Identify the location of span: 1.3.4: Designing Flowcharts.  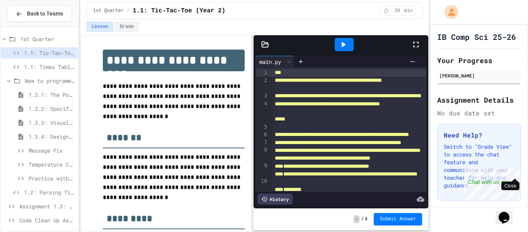
(52, 136).